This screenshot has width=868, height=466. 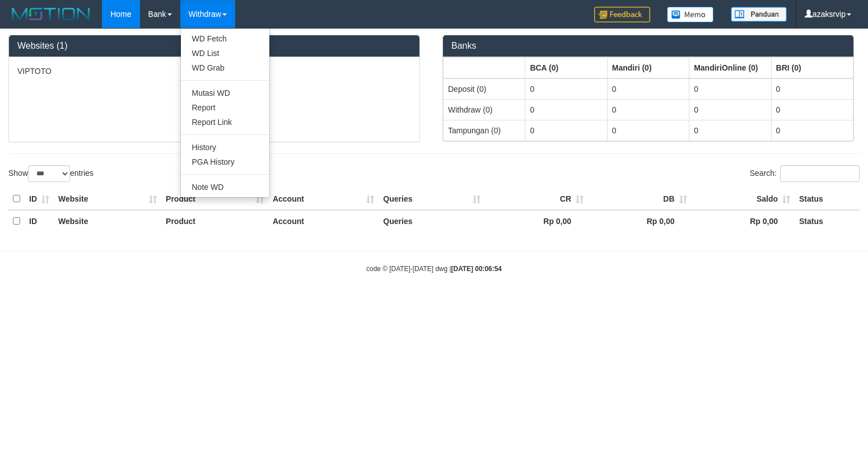 What do you see at coordinates (225, 68) in the screenshot?
I see `a: WD Grab` at bounding box center [225, 68].